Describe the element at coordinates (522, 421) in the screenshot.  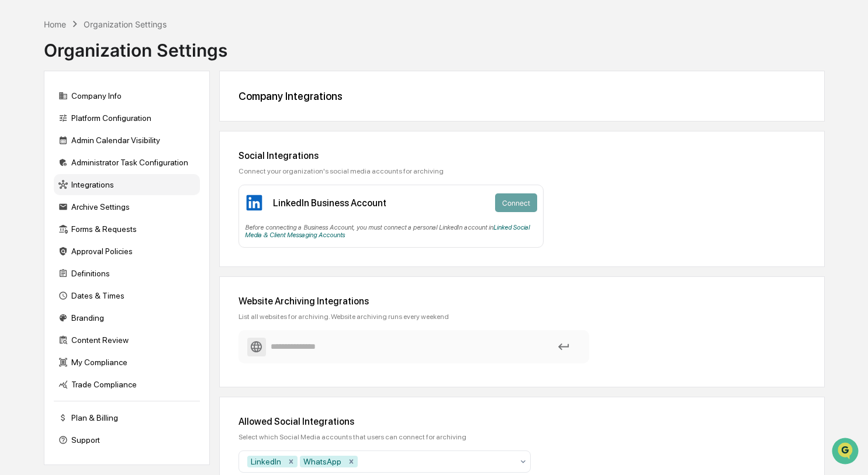
I see `div: Allowed Social Integrations` at that location.